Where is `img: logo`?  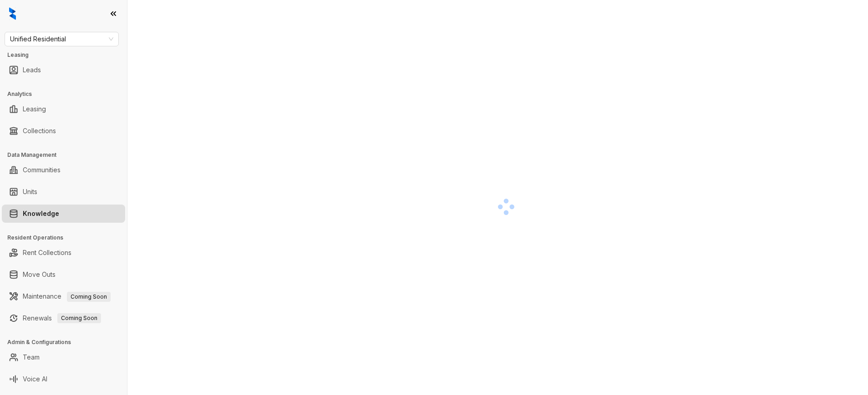
img: logo is located at coordinates (12, 14).